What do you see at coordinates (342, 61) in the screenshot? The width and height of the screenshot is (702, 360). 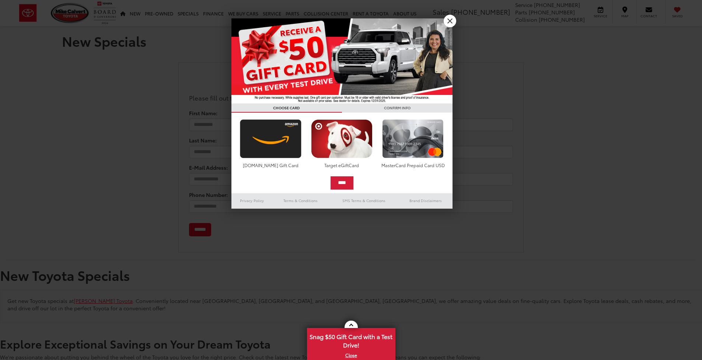 I see `img: 55838_top_625864.jpg` at bounding box center [342, 61].